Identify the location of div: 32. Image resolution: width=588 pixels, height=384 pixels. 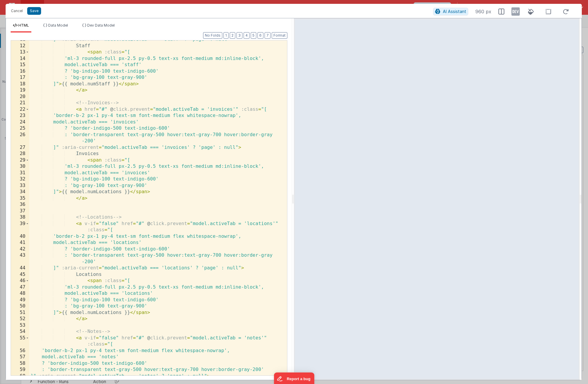
(20, 179).